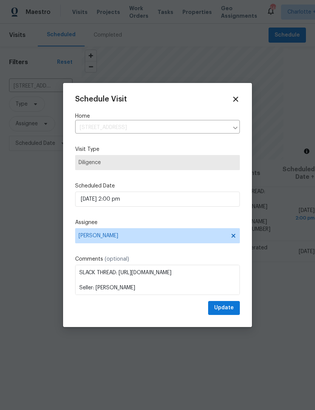 The width and height of the screenshot is (315, 410). Describe the element at coordinates (157, 223) in the screenshot. I see `label: Assignee` at that location.